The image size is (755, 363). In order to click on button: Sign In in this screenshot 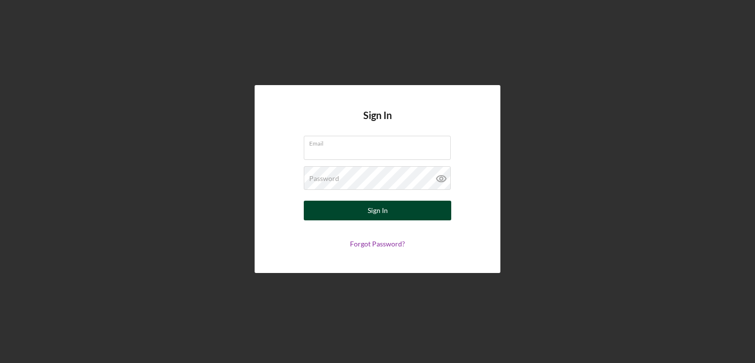, I will do `click(378, 210)`.